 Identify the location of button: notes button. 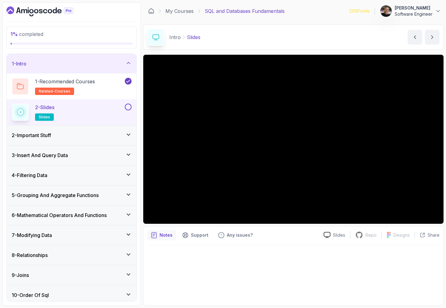
(162, 235).